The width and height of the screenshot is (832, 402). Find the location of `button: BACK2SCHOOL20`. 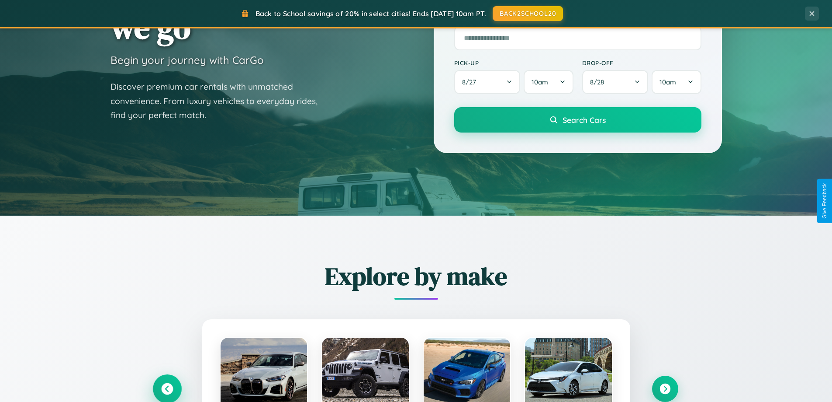

button: BACK2SCHOOL20 is located at coordinates (528, 14).